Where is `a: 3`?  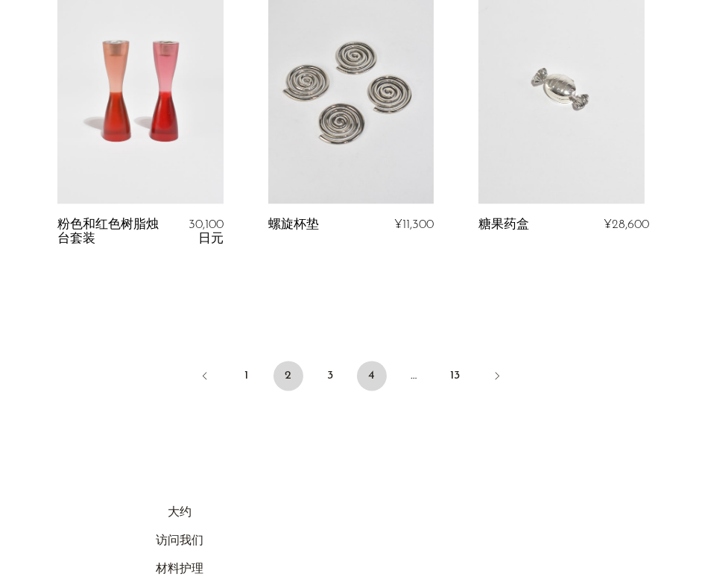 a: 3 is located at coordinates (330, 376).